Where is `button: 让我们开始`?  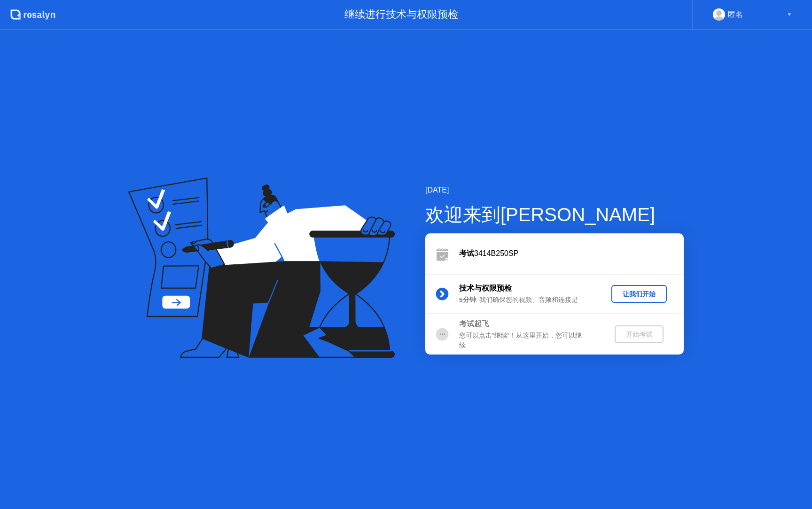 button: 让我们开始 is located at coordinates (639, 294).